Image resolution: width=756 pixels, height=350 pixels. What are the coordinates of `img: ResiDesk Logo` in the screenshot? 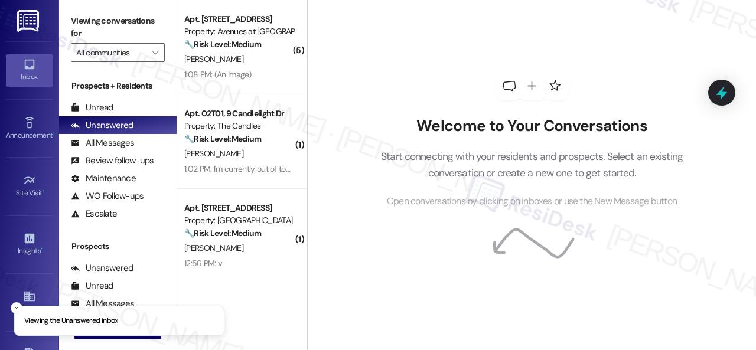 It's located at (29, 21).